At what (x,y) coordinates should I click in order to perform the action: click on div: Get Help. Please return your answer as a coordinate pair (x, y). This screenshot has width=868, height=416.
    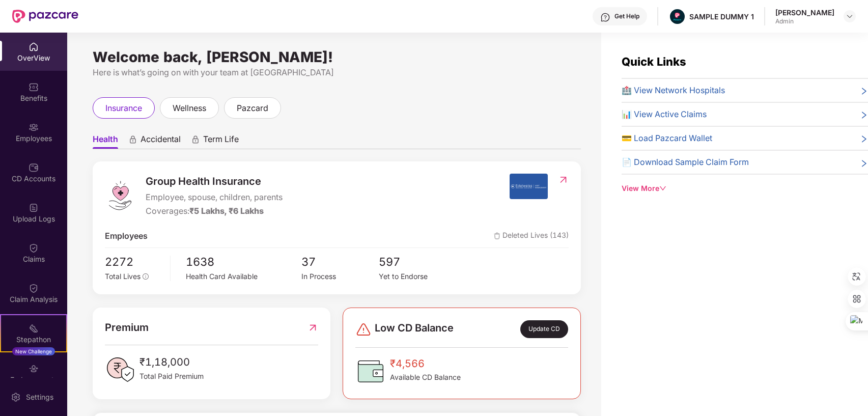
    Looking at the image, I should click on (627, 17).